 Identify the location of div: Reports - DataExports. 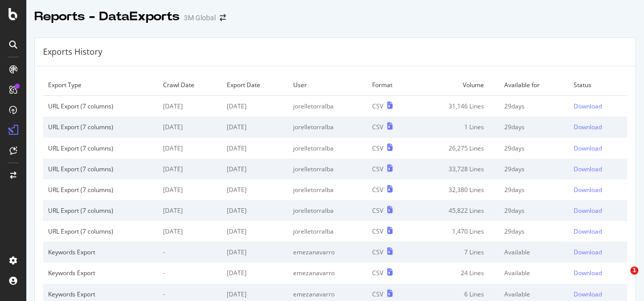
(107, 17).